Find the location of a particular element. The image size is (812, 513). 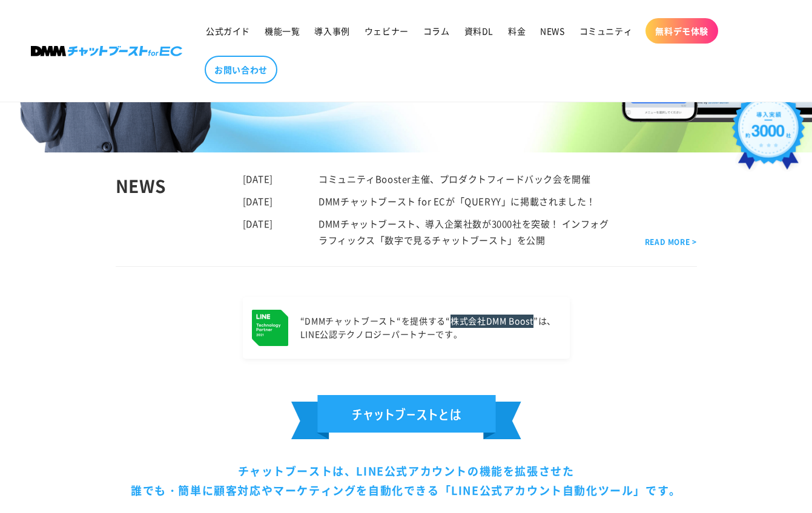

a: コミュニティBooster主催、プロダクトフィードバック会を開催 is located at coordinates (454, 179).